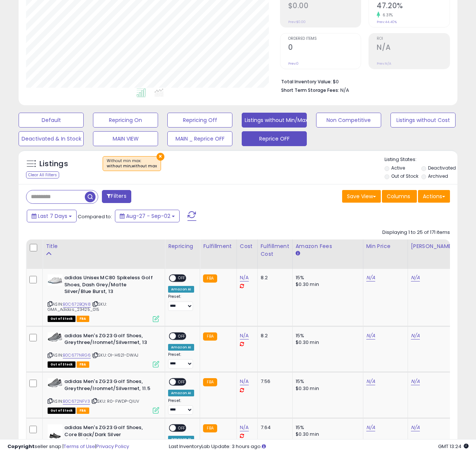 The width and height of the screenshot is (476, 454). What do you see at coordinates (113, 446) in the screenshot?
I see `a: Privacy Policy` at bounding box center [113, 446].